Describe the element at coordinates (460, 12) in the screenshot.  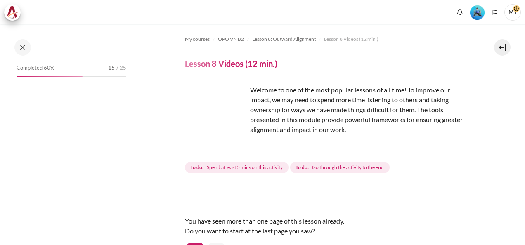
I see `div: Show notification window with no new notifications` at that location.